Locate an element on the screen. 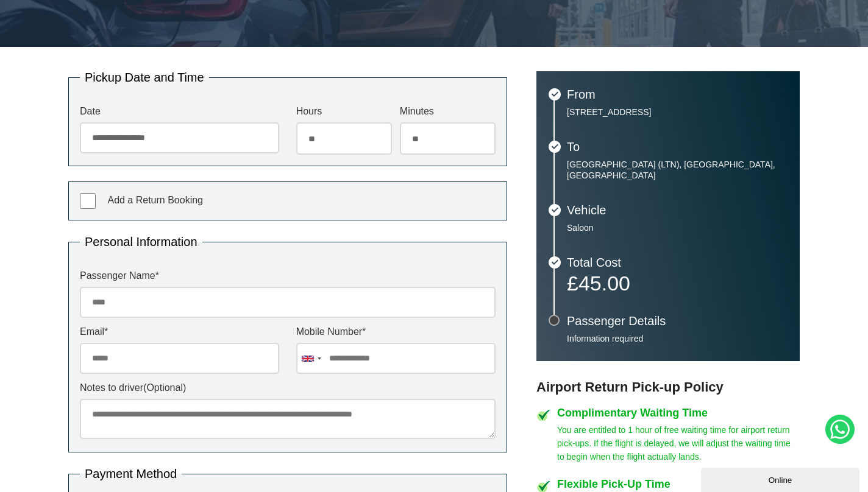 The image size is (868, 492). legend: Personal Information is located at coordinates (141, 242).